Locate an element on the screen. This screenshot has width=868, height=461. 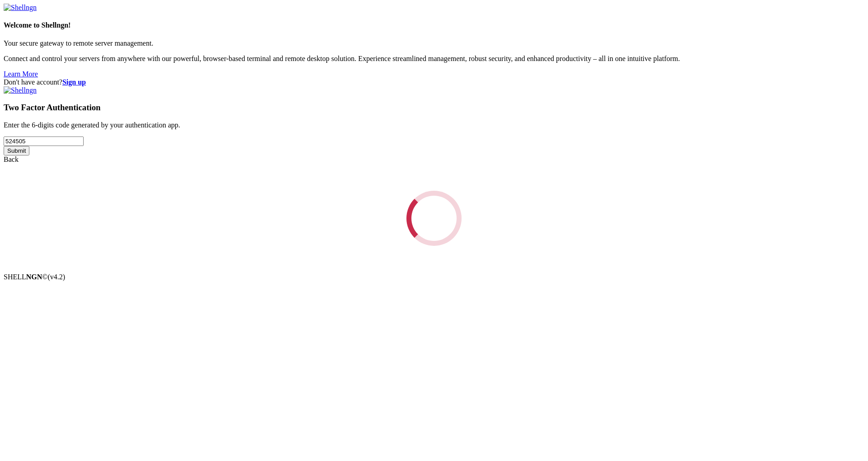
a: Back is located at coordinates (11, 159).